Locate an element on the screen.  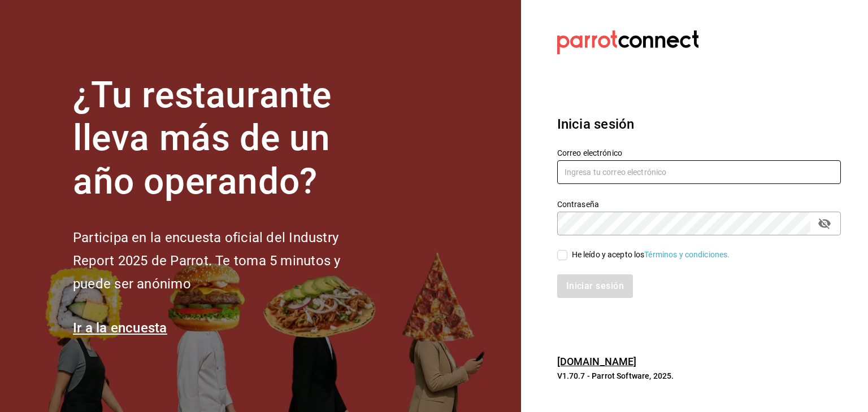
a: Ir a la encuesta is located at coordinates (120, 328).